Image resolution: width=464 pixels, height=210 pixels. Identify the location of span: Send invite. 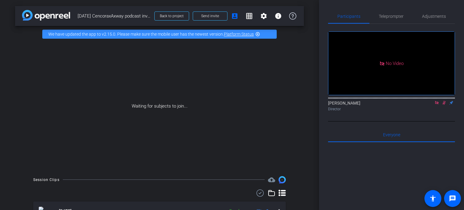
(210, 16).